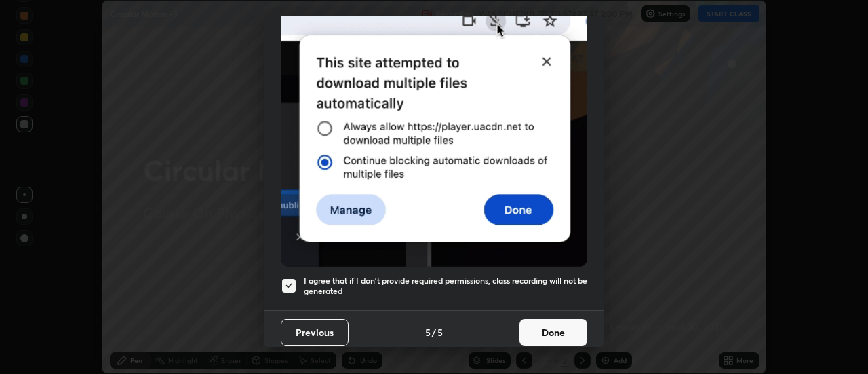  What do you see at coordinates (553, 333) in the screenshot?
I see `button: Done` at bounding box center [553, 333].